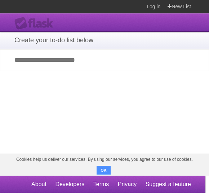 This screenshot has height=193, width=209. What do you see at coordinates (39, 184) in the screenshot?
I see `a: About` at bounding box center [39, 184].